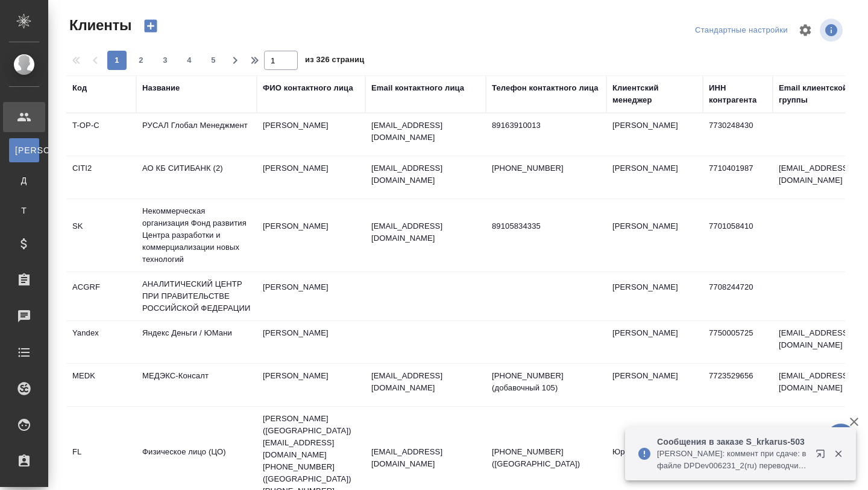 This screenshot has height=490, width=868. Describe the element at coordinates (24, 180) in the screenshot. I see `a: Д` at that location.